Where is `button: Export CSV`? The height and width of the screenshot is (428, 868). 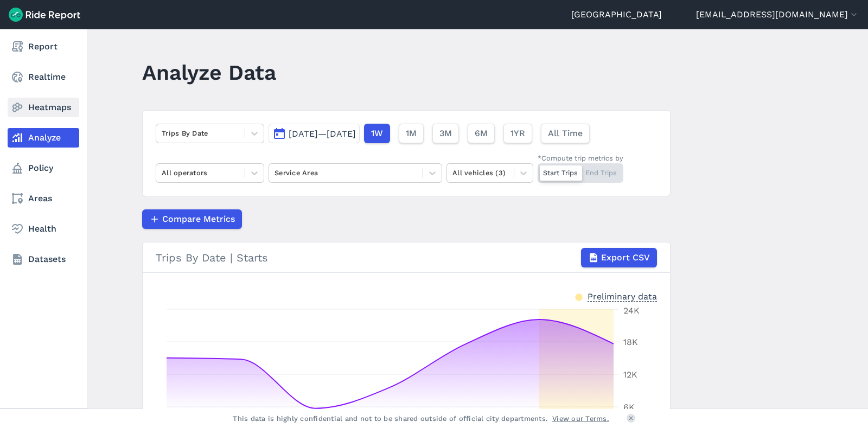
button: Export CSV is located at coordinates (619, 258).